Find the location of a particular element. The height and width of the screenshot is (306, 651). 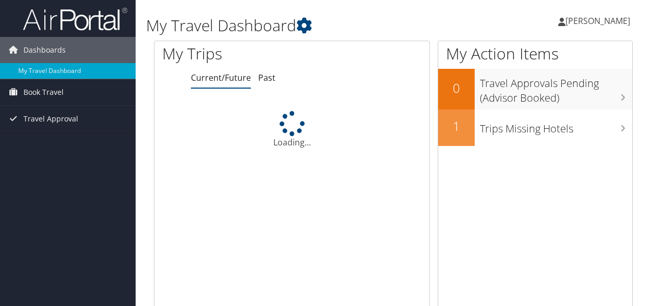

a: Current/Future is located at coordinates (221, 78).